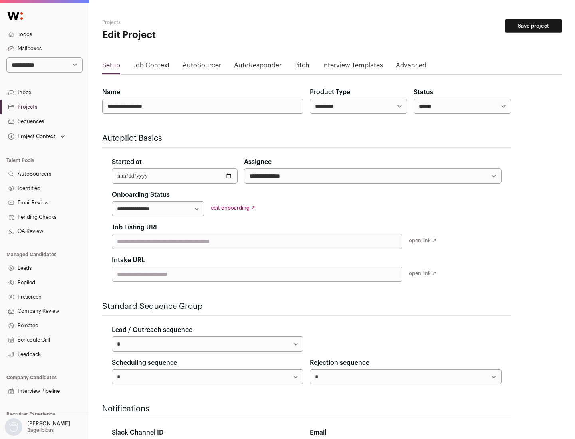 The image size is (575, 439). What do you see at coordinates (137, 433) in the screenshot?
I see `label: Slack Channel ID` at bounding box center [137, 433].